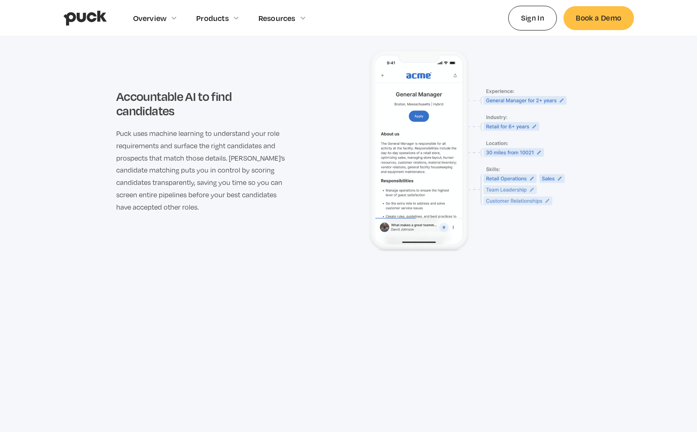  Describe the element at coordinates (202, 171) in the screenshot. I see `p: Puck uses machine learning to understand your role requirements and surface the right candidates ...` at that location.